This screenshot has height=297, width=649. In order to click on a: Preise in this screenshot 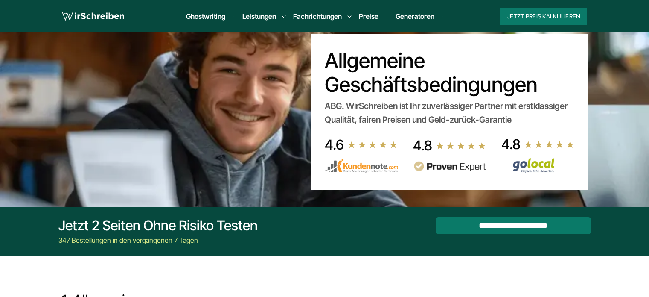, I will do `click(369, 16)`.